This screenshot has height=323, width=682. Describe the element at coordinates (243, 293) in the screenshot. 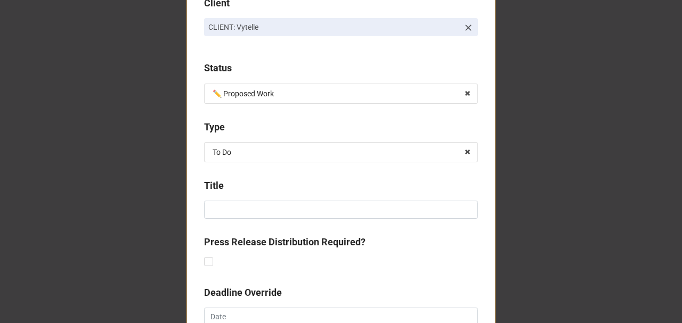

I see `label: Deadline Override` at that location.